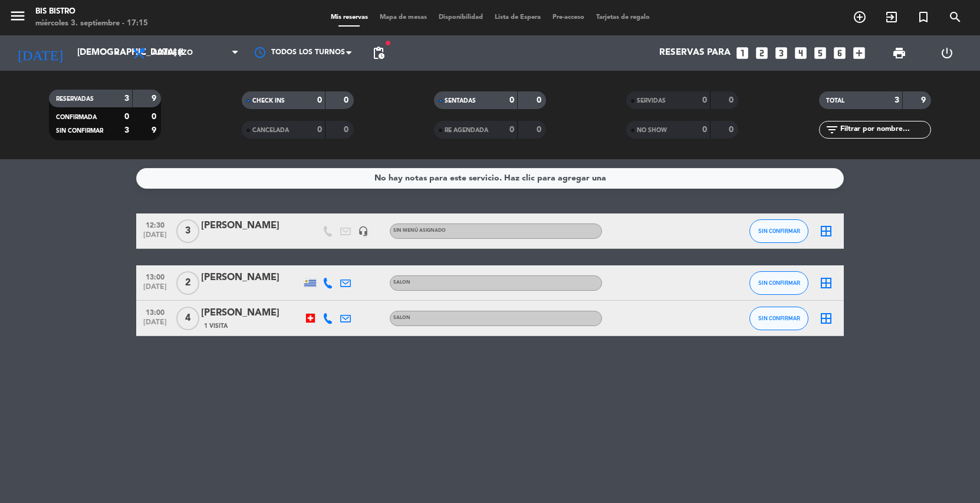 The height and width of the screenshot is (503, 980). What do you see at coordinates (743, 53) in the screenshot?
I see `i: looks_one` at bounding box center [743, 53].